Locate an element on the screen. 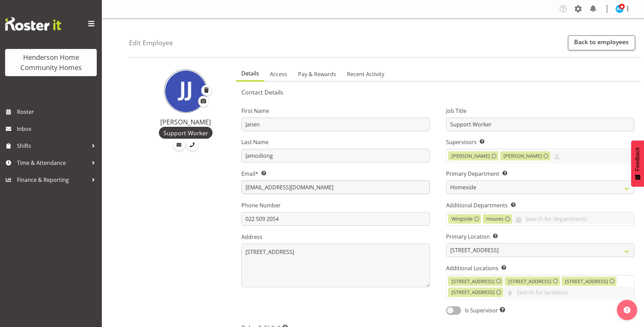 This screenshot has height=327, width=644. span: Is Supervisor is located at coordinates (483, 310).